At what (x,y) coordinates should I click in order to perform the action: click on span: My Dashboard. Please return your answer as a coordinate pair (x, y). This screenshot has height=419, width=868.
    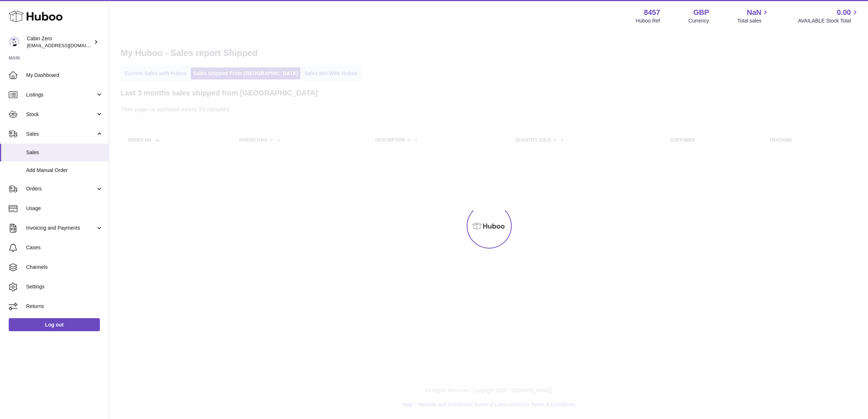
    Looking at the image, I should click on (65, 75).